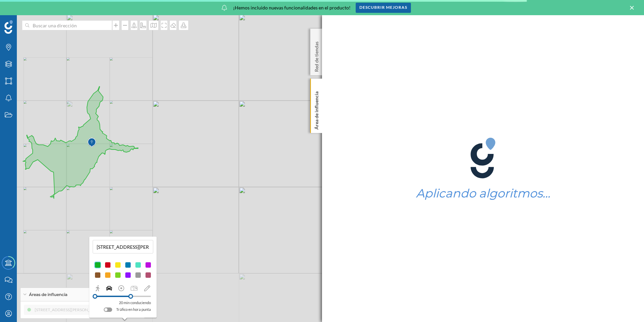  Describe the element at coordinates (317, 55) in the screenshot. I see `p: Red de tiendas` at that location.